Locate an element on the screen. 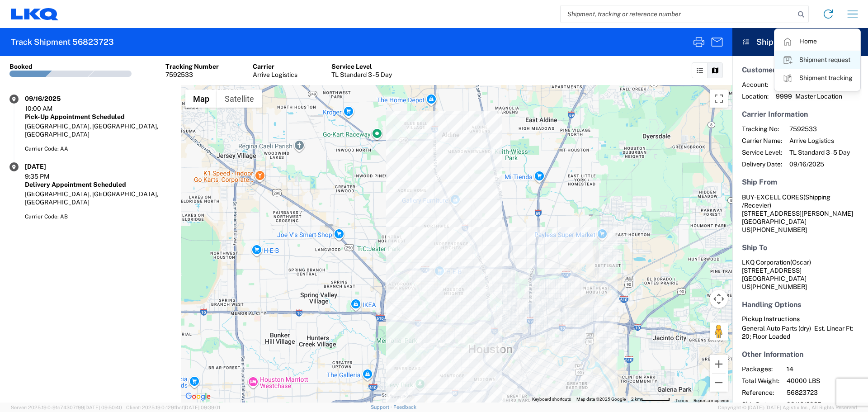 The width and height of the screenshot is (868, 412). a: Terms is located at coordinates (682, 400).